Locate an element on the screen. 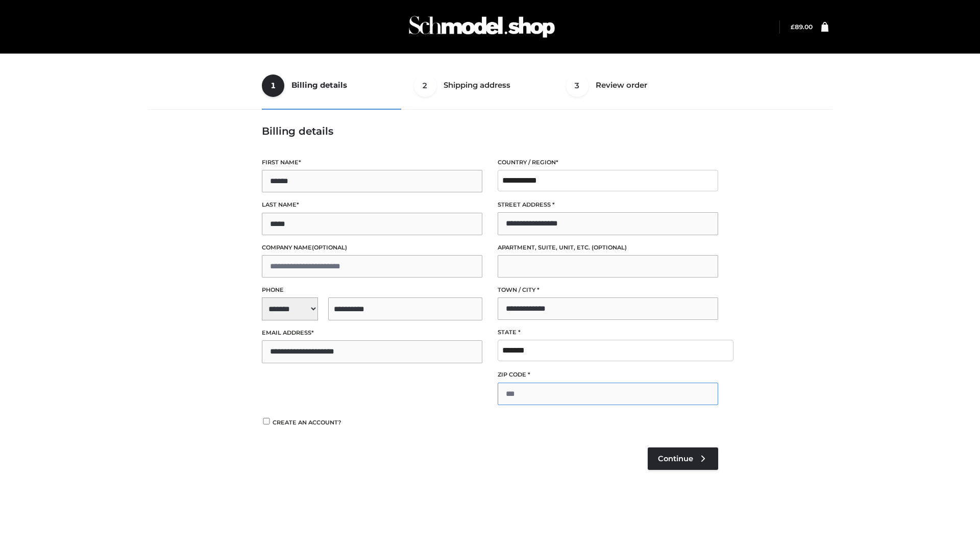  label: Last name is located at coordinates (372, 205).